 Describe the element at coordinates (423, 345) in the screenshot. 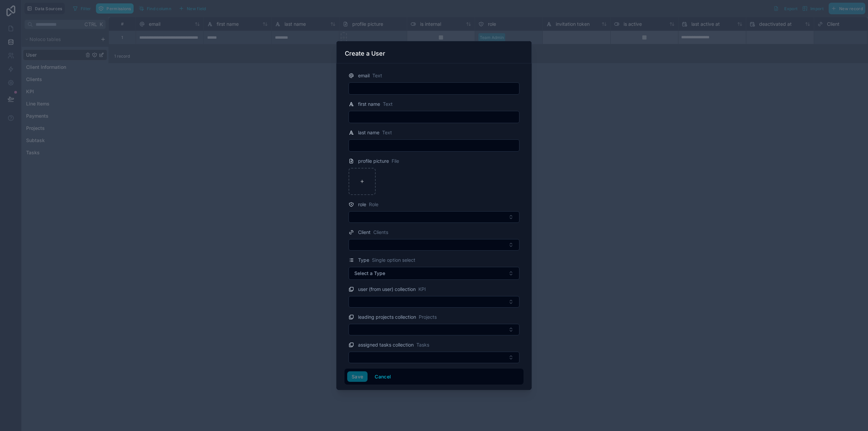

I see `span: Tasks` at that location.